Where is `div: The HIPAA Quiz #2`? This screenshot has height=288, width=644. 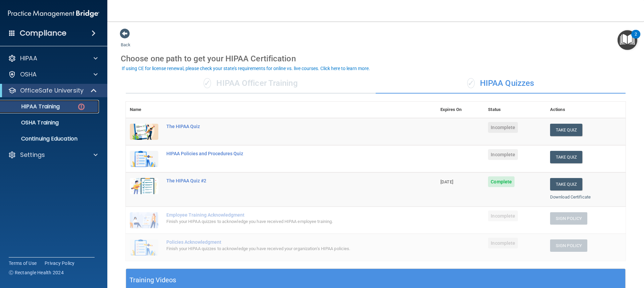 div: The HIPAA Quiz #2 is located at coordinates (284, 181).